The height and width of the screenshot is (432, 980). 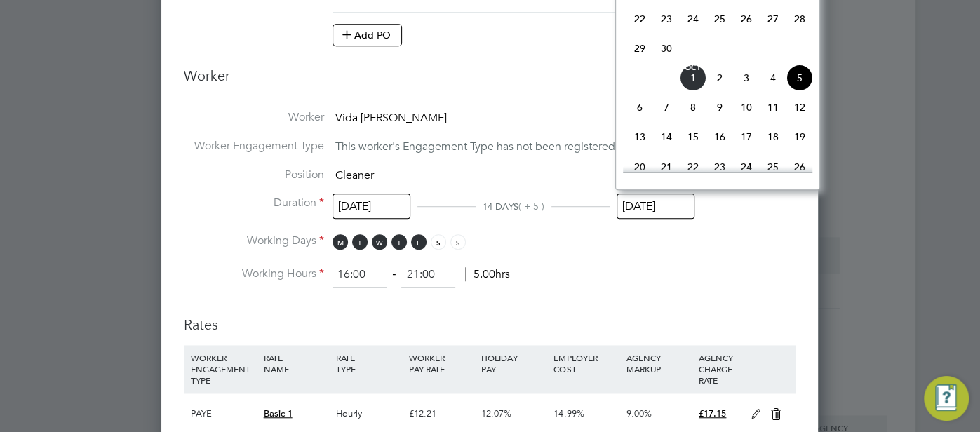 I want to click on span: This worker's Engagement Type has not been registered by its Agency., so click(x=512, y=147).